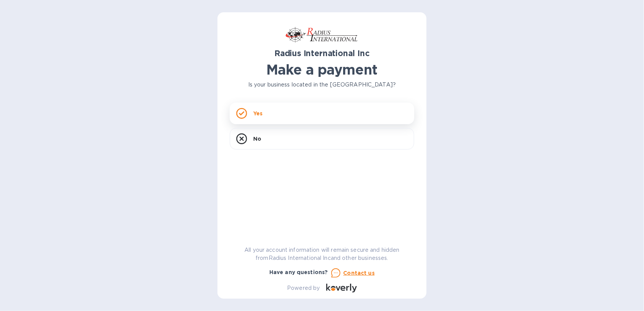 This screenshot has height=311, width=644. What do you see at coordinates (303, 288) in the screenshot?
I see `p: Powered by` at bounding box center [303, 288].